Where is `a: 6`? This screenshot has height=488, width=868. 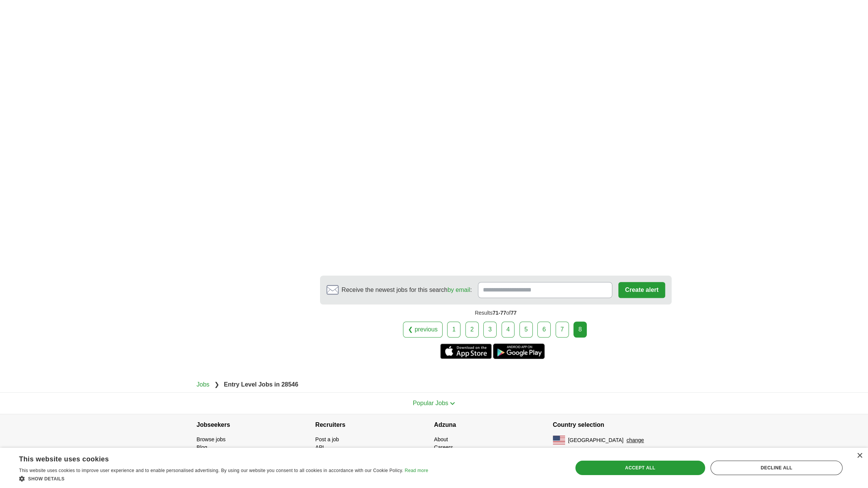 a: 6 is located at coordinates (544, 330).